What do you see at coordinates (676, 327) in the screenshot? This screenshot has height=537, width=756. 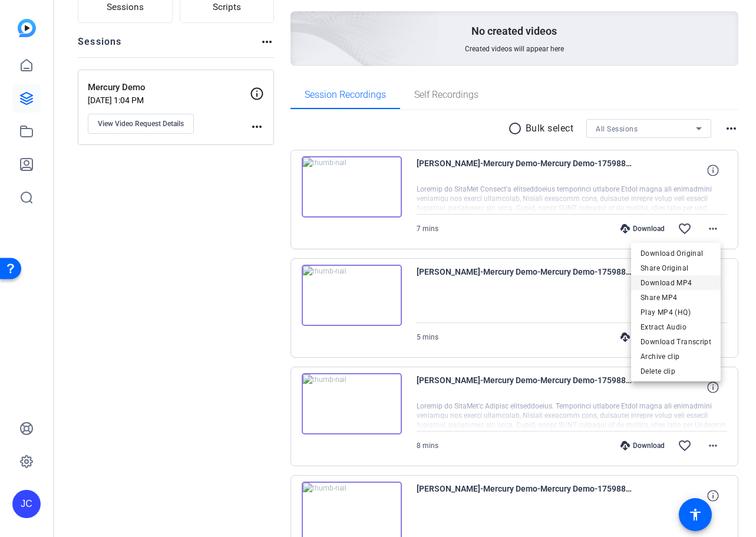 I see `span: Extract Audio` at bounding box center [676, 327].